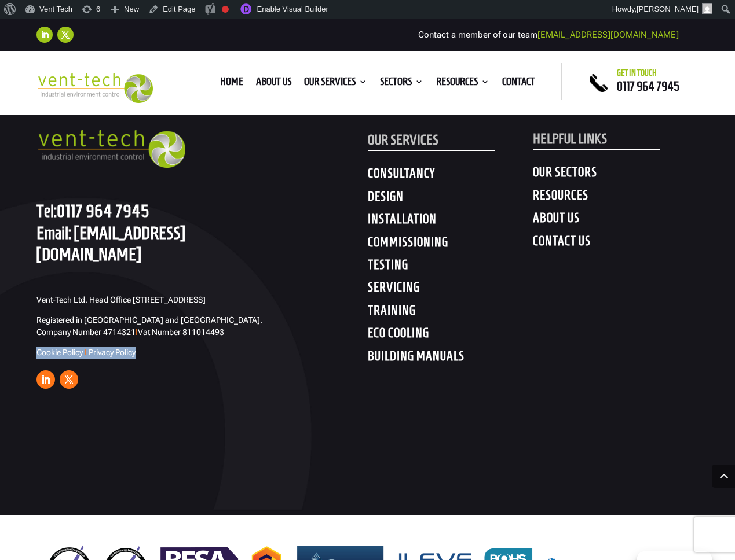 Image resolution: width=735 pixels, height=560 pixels. I want to click on a: About us, so click(274, 84).